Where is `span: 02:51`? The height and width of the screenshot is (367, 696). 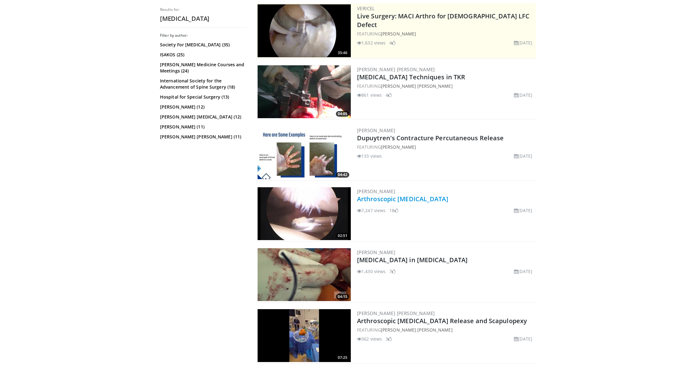
span: 02:51 is located at coordinates (343, 236).